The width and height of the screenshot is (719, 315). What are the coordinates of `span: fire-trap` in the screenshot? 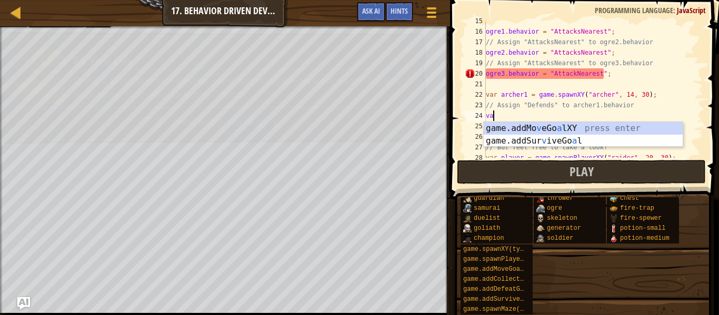 It's located at (637, 209).